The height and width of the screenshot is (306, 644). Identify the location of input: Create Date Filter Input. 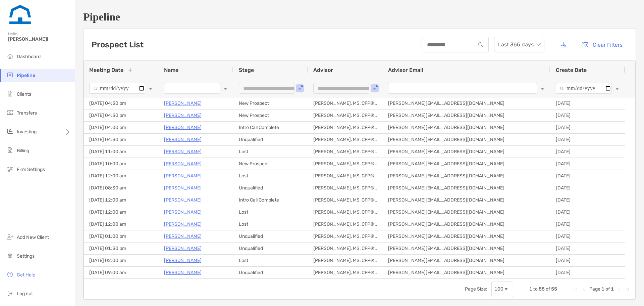
(584, 88).